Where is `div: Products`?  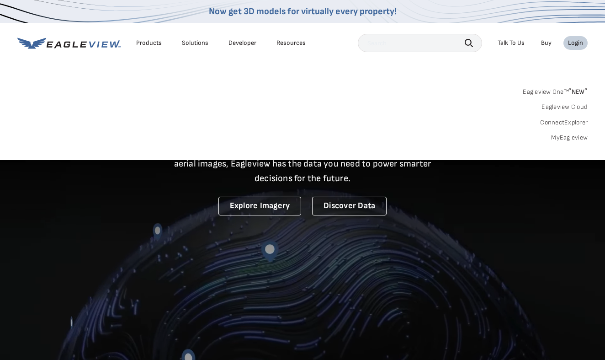
div: Products is located at coordinates (149, 43).